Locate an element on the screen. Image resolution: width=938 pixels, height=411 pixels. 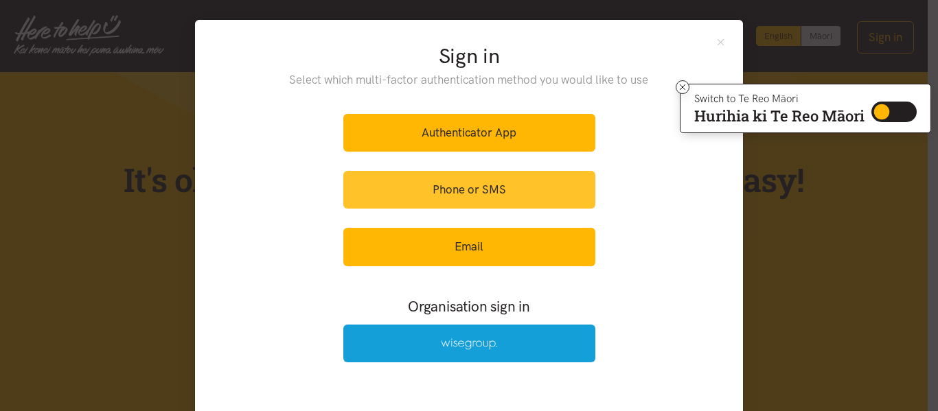
a: Email is located at coordinates (469, 247).